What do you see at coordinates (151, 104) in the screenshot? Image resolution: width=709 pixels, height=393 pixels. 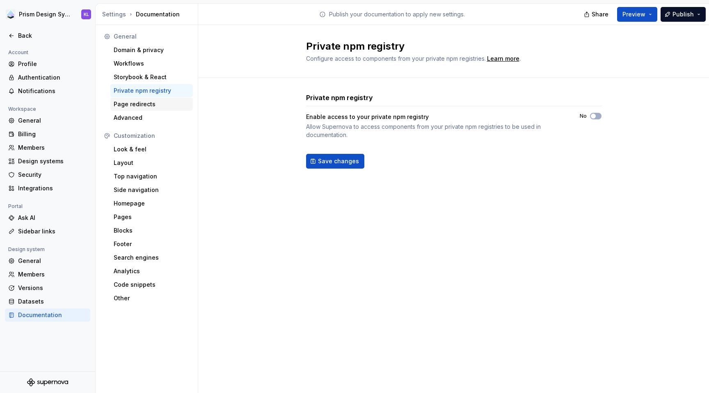 I see `div: Page redirects` at bounding box center [151, 104].